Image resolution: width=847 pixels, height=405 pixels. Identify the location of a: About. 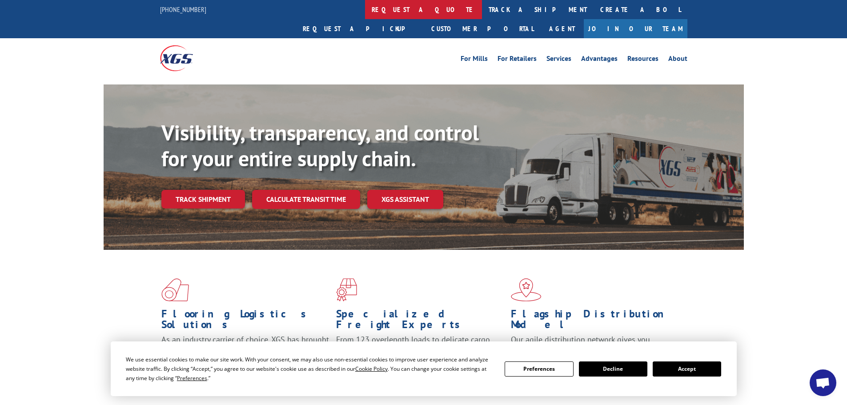
(677, 60).